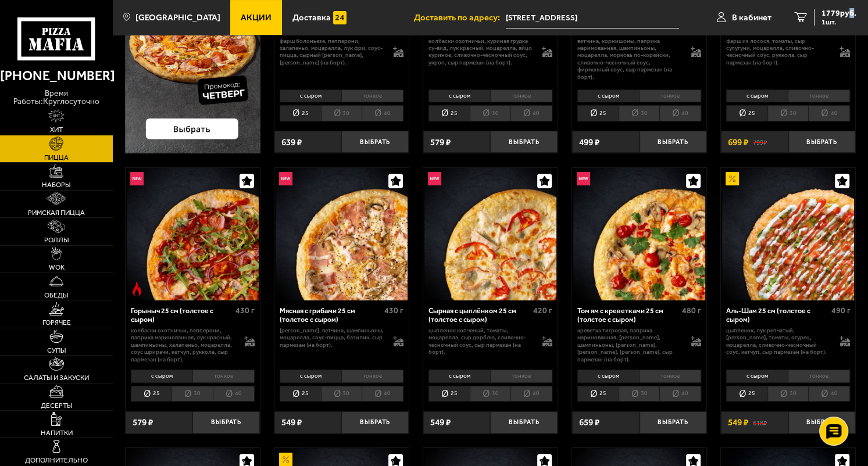 This screenshot has width=868, height=466. What do you see at coordinates (777, 315) in the screenshot?
I see `div: Аль-Шам 25 см (толстое с сыром)` at bounding box center [777, 315].